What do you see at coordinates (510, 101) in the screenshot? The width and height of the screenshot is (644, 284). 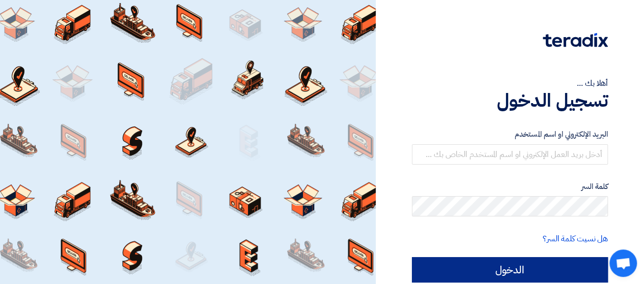 I see `h1: تسجيل الدخول` at bounding box center [510, 101].